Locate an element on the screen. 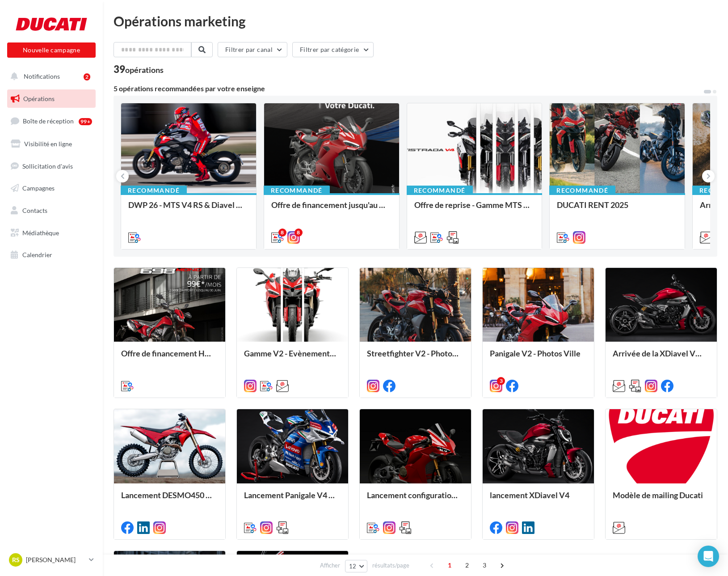  span: Sollicitation d'avis is located at coordinates (48, 166).